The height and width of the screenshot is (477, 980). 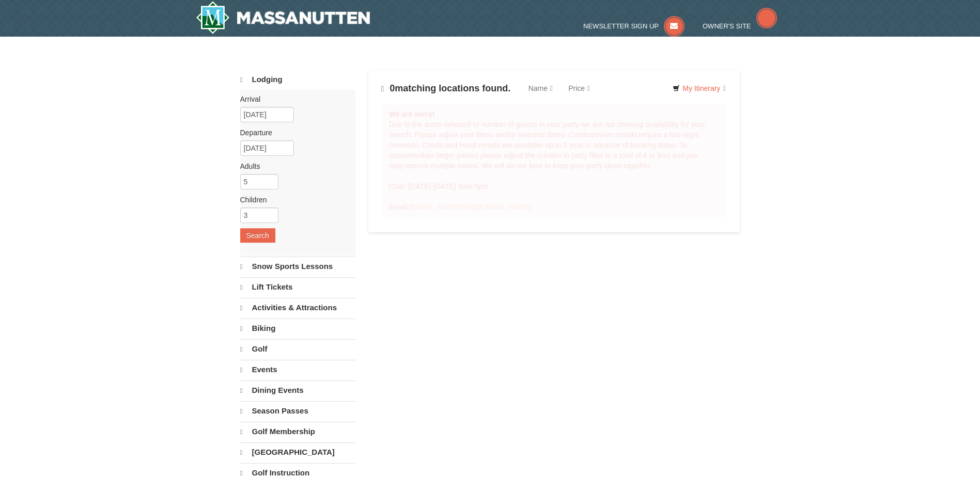 What do you see at coordinates (258, 235) in the screenshot?
I see `button: Search` at bounding box center [258, 235].